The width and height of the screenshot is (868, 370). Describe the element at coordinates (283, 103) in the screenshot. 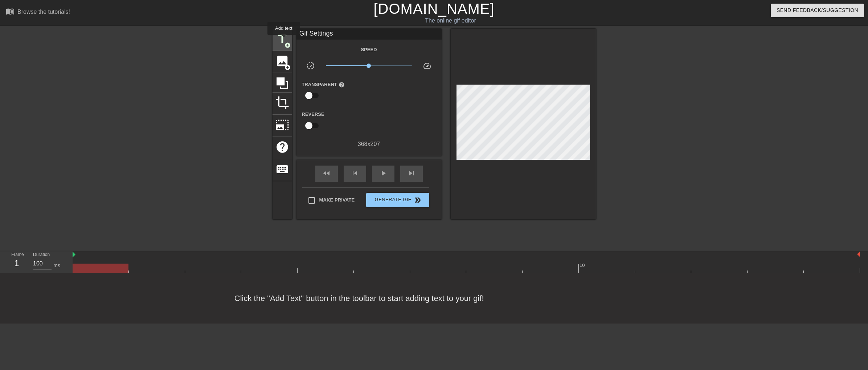

I see `span: crop` at that location.